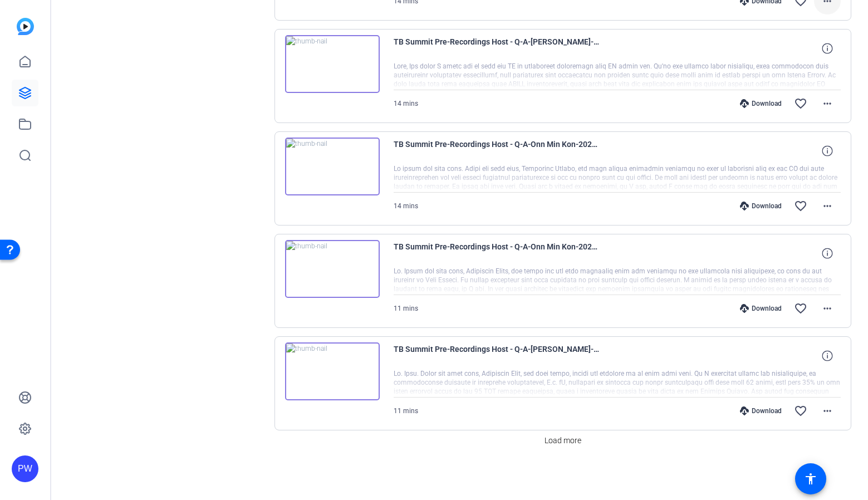 This screenshot has width=868, height=500. Describe the element at coordinates (563, 441) in the screenshot. I see `span: Load more` at that location.